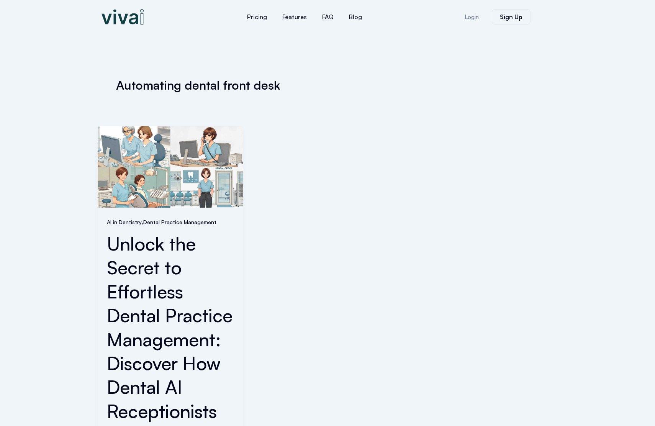  What do you see at coordinates (328, 85) in the screenshot?
I see `h1: Automating dental front desk` at bounding box center [328, 85].